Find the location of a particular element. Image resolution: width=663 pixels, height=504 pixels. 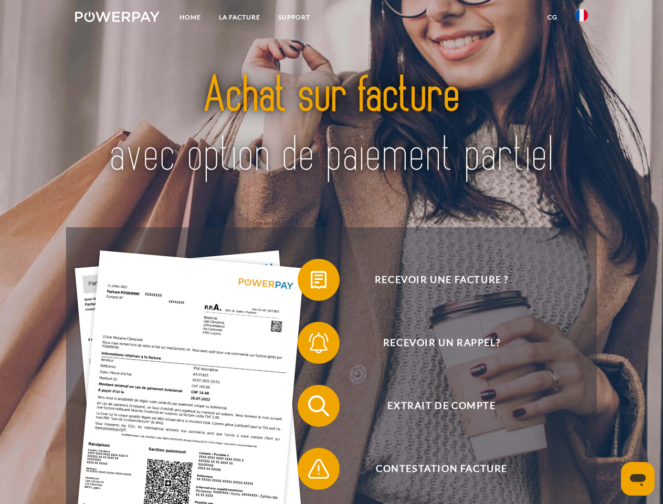

span: Extrait de compte is located at coordinates (441, 406).